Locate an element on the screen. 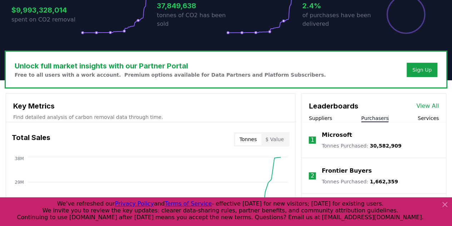 The width and height of the screenshot is (452, 226). p: Find detailed analysis of carbon removal data through time. is located at coordinates (151, 117).